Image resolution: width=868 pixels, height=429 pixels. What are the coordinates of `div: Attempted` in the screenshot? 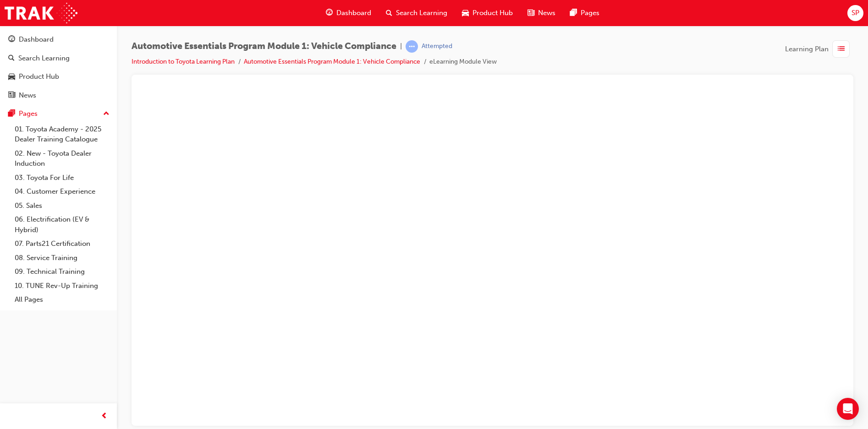 It's located at (437, 46).